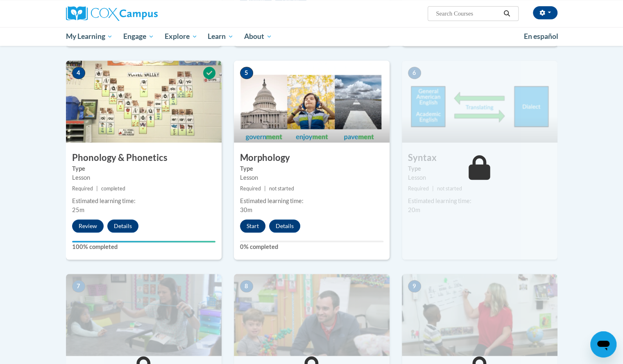 This screenshot has width=623, height=364. Describe the element at coordinates (414, 73) in the screenshot. I see `span: 6` at that location.